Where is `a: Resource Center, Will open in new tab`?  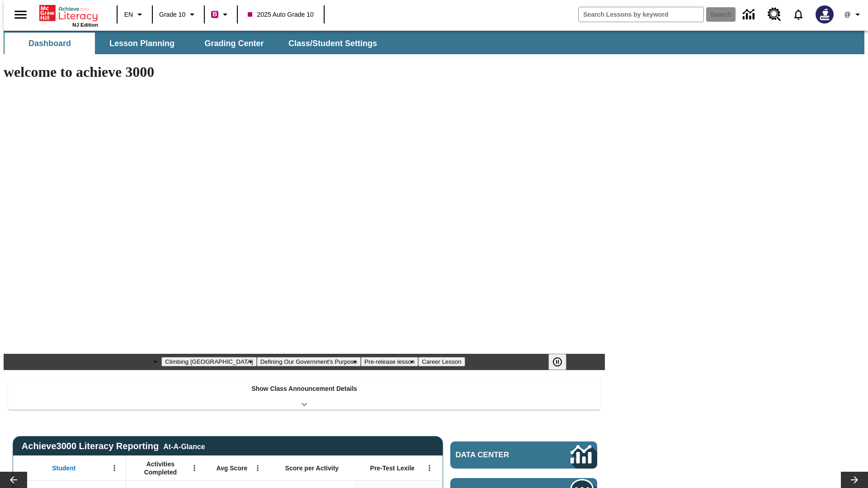
a: Resource Center, Will open in new tab is located at coordinates (774, 15).